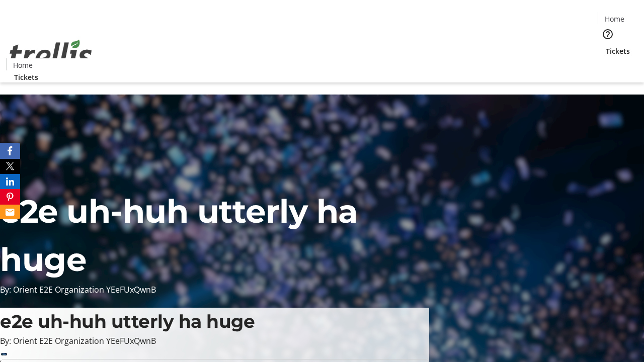 The width and height of the screenshot is (644, 362). Describe the element at coordinates (607, 66) in the screenshot. I see `button: Cart` at that location.